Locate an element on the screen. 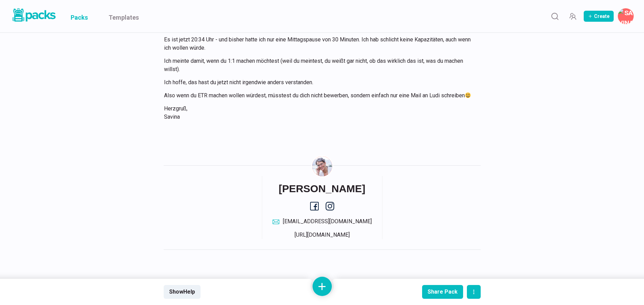 Image resolution: width=644 pixels, height=305 pixels. p: Ich meinte damit, wenn du 1:1 machen möchtest (weil du meintest, du weißt gar nicht, ob das wirkl... is located at coordinates (318, 65).